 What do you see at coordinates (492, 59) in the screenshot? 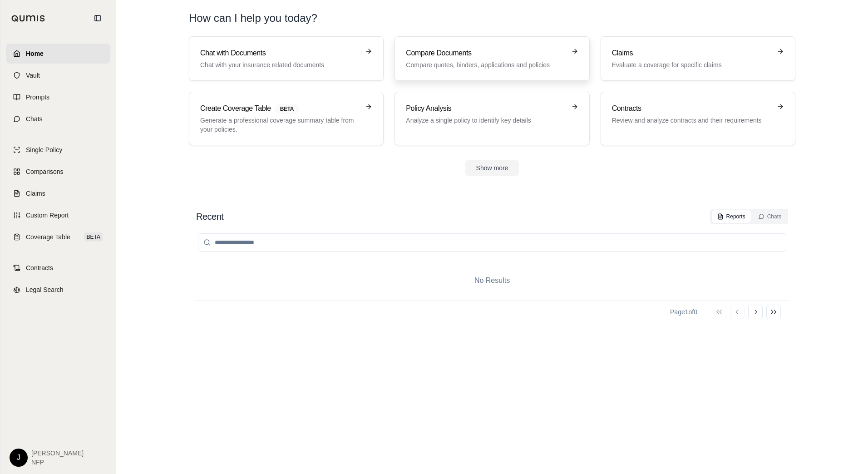
I see `a: Compare DocumentsCompare quotes, binders, applications and policies` at bounding box center [492, 59].